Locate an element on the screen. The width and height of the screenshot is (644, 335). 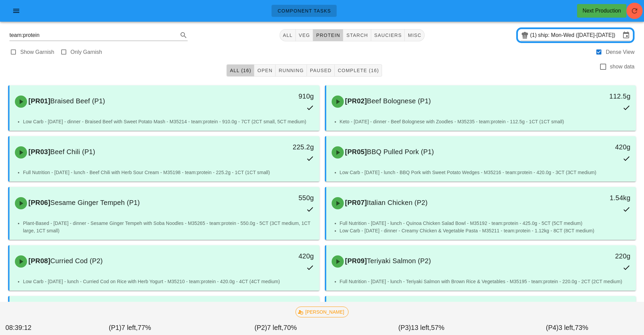
label: show data is located at coordinates (622, 67).